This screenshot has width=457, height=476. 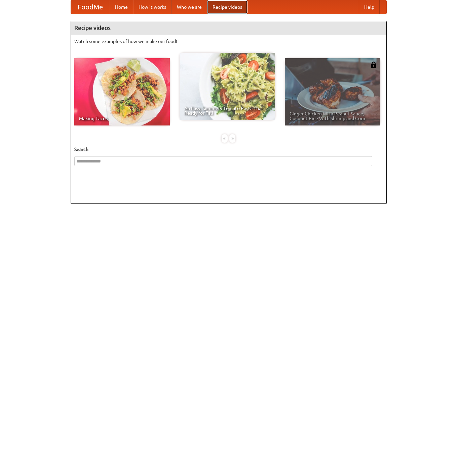 I want to click on h5: Search, so click(x=229, y=150).